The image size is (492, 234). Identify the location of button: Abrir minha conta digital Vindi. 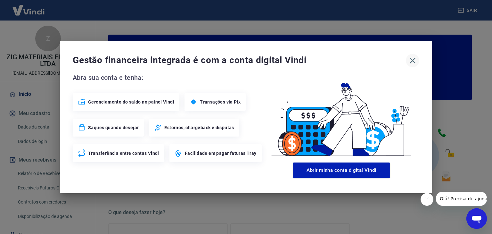
(342, 170).